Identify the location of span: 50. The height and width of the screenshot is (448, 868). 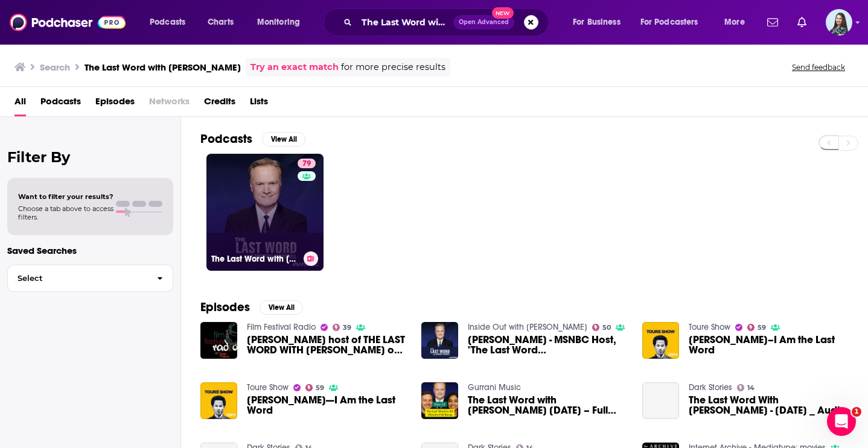
(607, 327).